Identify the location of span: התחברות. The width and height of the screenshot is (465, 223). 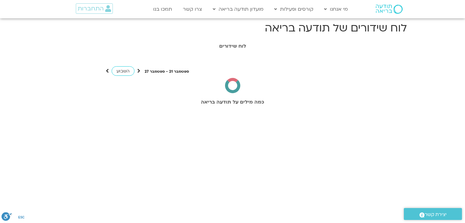
(90, 9).